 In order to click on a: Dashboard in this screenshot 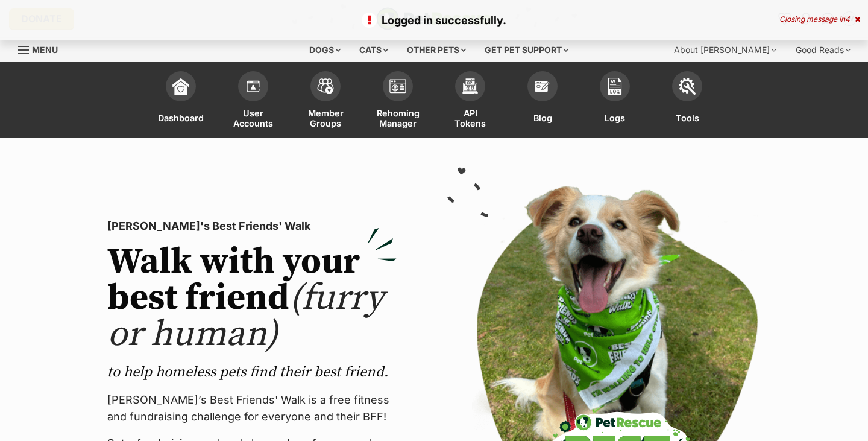, I will do `click(181, 101)`.